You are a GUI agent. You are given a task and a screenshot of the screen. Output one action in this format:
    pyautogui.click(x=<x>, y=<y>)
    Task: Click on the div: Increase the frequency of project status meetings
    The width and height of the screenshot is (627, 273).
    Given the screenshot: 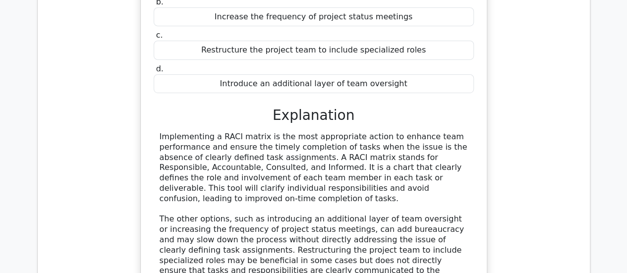 What is the action you would take?
    pyautogui.click(x=314, y=17)
    